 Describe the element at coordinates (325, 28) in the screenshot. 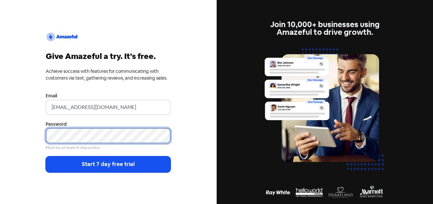

I see `div: Join 10,000+ businesses using Amazeful to drive growth.` at that location.